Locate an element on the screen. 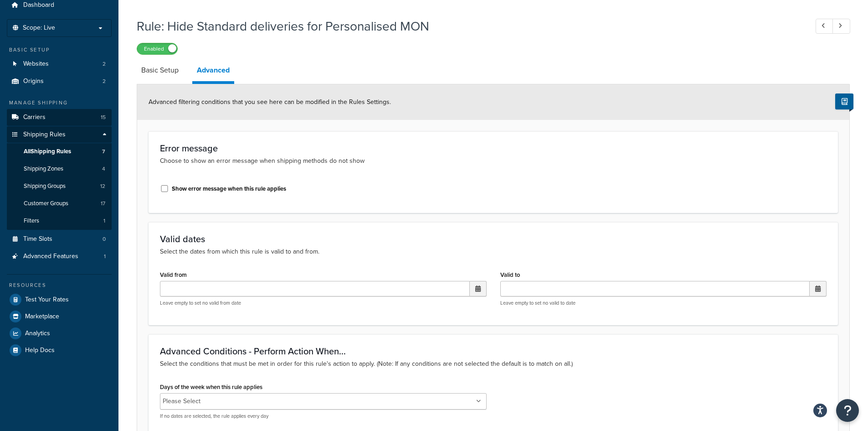  span: Carriers is located at coordinates (35, 117).